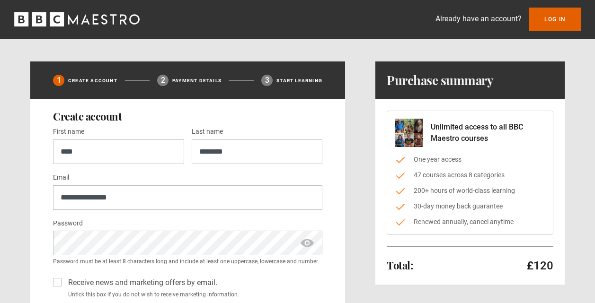  I want to click on label: Password, so click(68, 224).